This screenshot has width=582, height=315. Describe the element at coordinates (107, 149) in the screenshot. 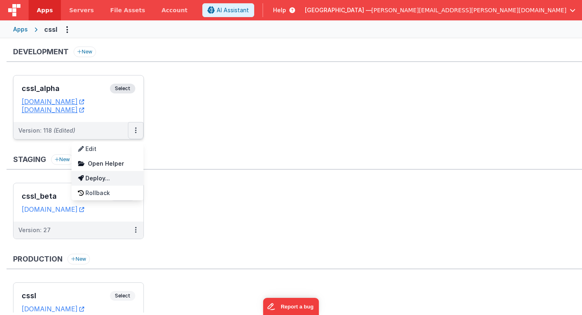

I see `a: Edit` at that location.